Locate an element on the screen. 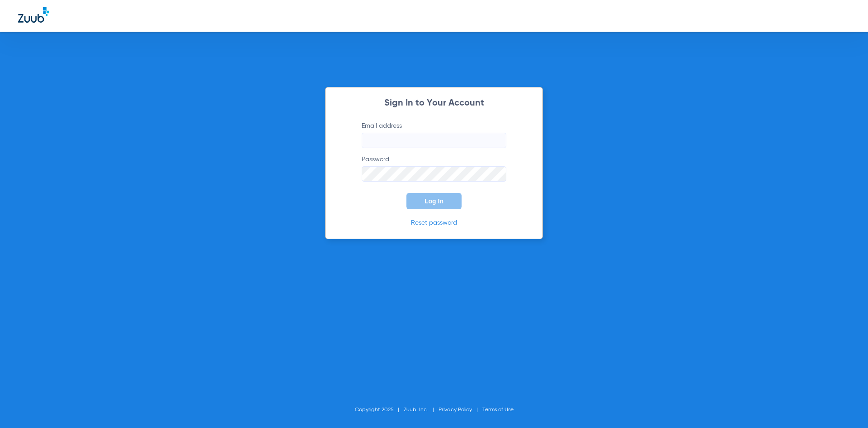 The width and height of the screenshot is (868, 428). img: Zuub Logo is located at coordinates (33, 15).